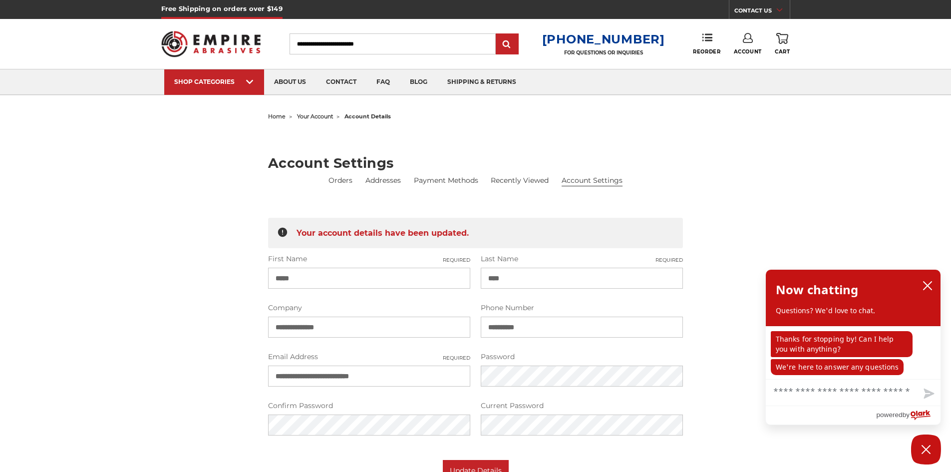 The image size is (951, 472). Describe the element at coordinates (906, 414) in the screenshot. I see `span: by` at that location.